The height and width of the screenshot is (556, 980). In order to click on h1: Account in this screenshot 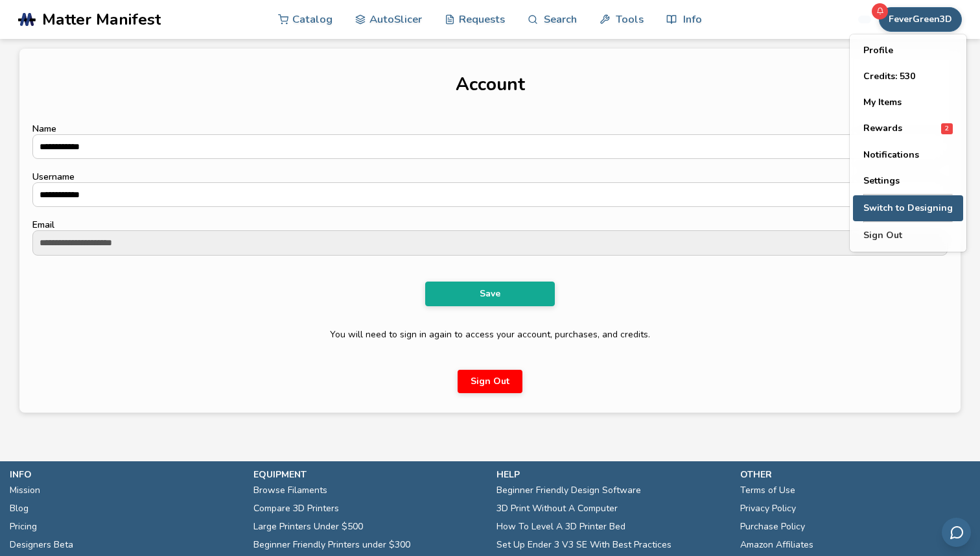, I will do `click(490, 84)`.